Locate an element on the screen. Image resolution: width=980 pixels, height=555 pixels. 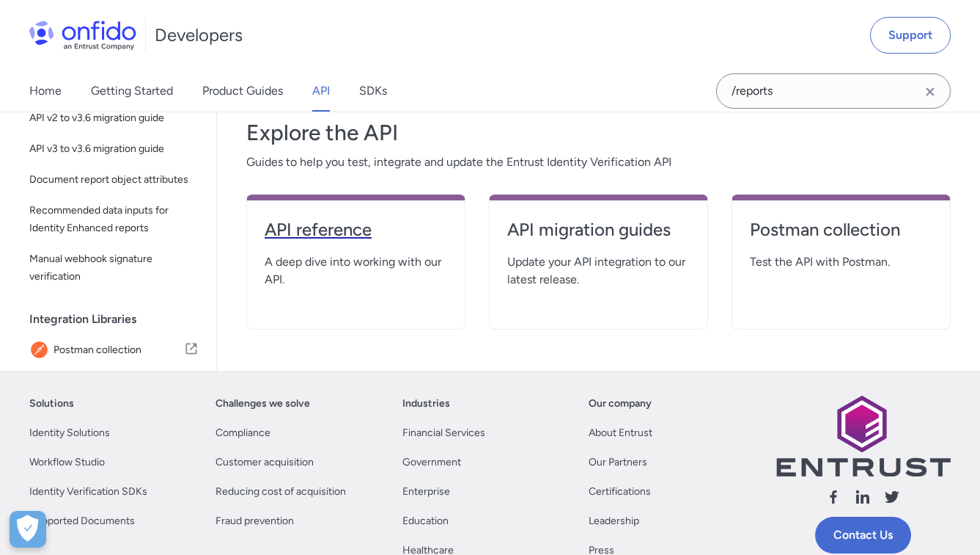
h1: Developers is located at coordinates (199, 35).